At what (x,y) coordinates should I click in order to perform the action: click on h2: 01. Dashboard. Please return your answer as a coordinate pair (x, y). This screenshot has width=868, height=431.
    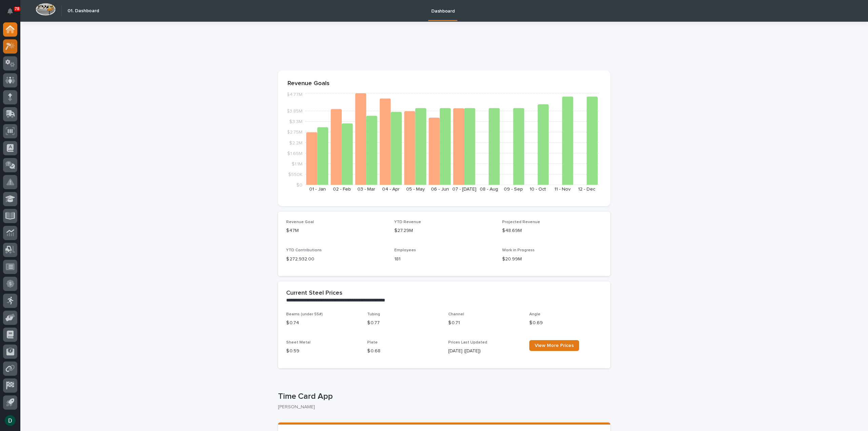
    Looking at the image, I should click on (83, 11).